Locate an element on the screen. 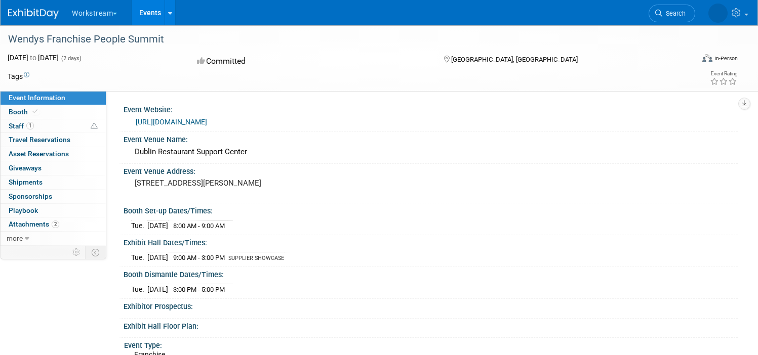  td: Toggle Event Tabs is located at coordinates (96, 253).